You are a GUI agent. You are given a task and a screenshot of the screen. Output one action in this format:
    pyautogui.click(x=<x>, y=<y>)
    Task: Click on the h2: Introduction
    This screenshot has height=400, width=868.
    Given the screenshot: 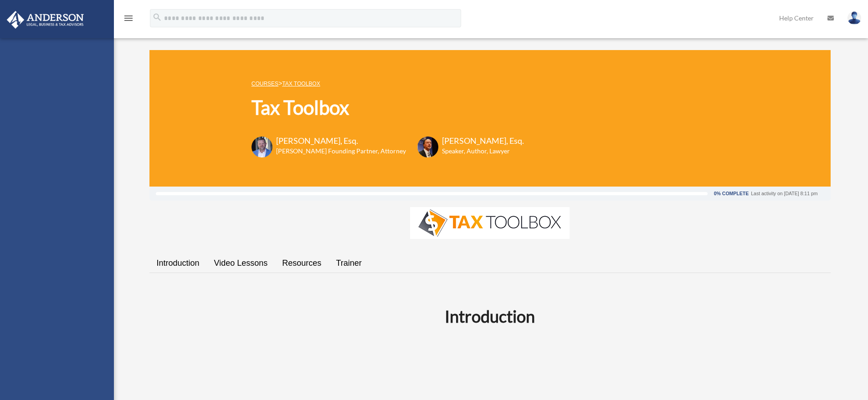 What is the action you would take?
    pyautogui.click(x=490, y=316)
    